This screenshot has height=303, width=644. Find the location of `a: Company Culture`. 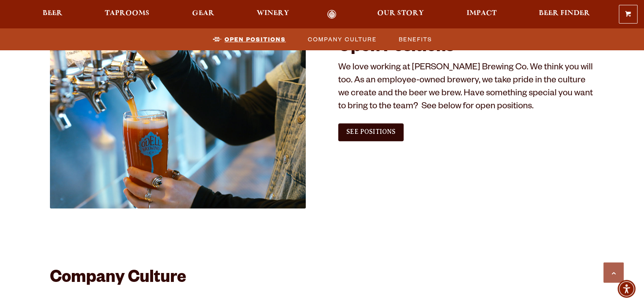

a: Company Culture is located at coordinates (342, 39).